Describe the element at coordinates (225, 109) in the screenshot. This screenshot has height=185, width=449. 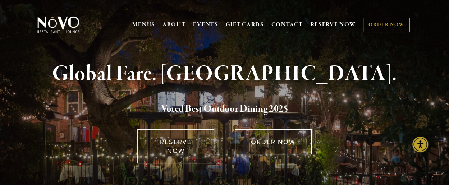
I see `h2: 5` at that location.